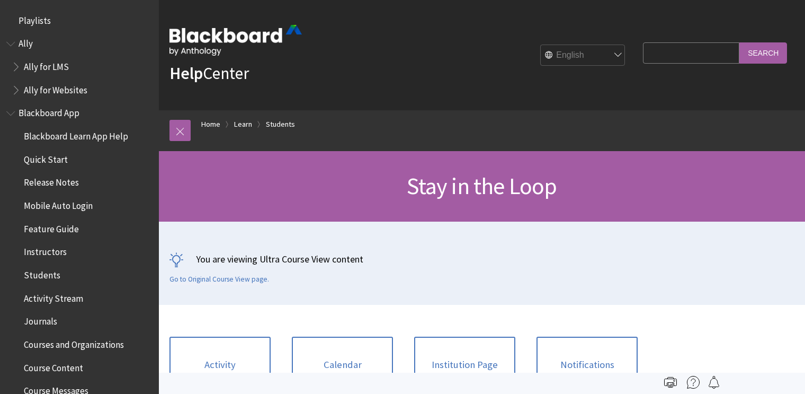  What do you see at coordinates (764, 52) in the screenshot?
I see `input: Search` at bounding box center [764, 52].